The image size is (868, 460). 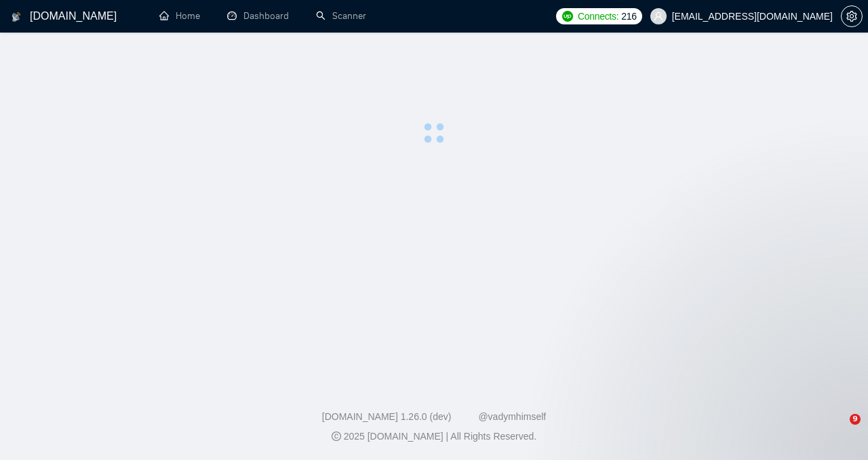 I want to click on span: Connects:, so click(x=598, y=16).